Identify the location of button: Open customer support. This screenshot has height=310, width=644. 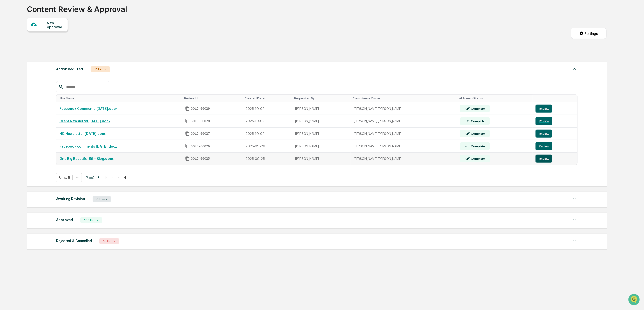
(6, 6).